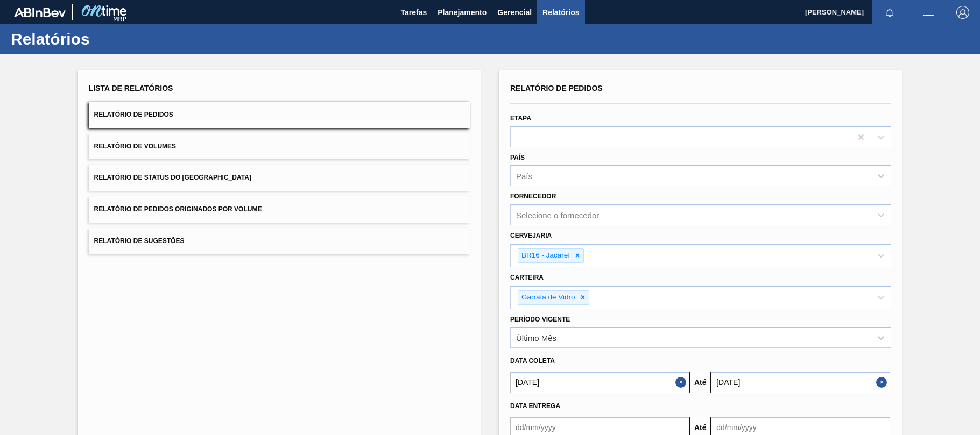 This screenshot has height=435, width=980. Describe the element at coordinates (520, 119) in the screenshot. I see `label: Etapa` at that location.